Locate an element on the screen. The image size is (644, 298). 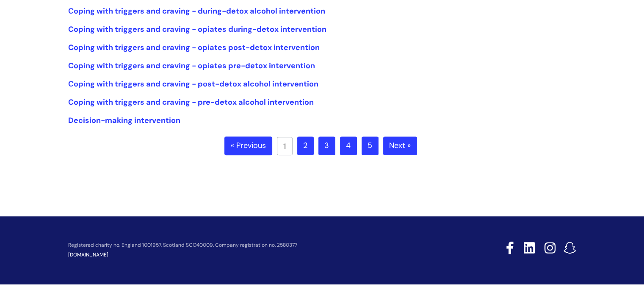
a: Coping with triggers and craving - opiates during-detox intervention is located at coordinates (198, 29).